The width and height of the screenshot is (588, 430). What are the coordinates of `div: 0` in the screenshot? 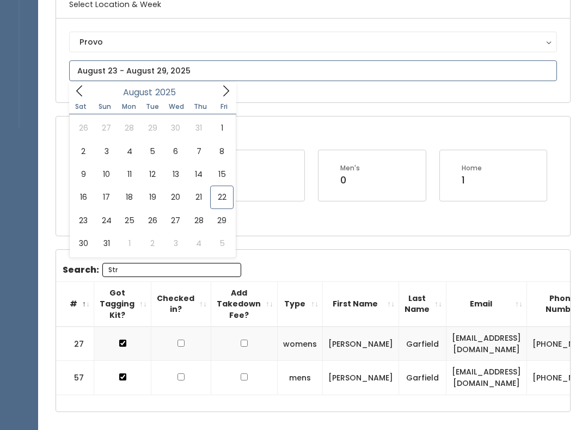 It's located at (350, 180).